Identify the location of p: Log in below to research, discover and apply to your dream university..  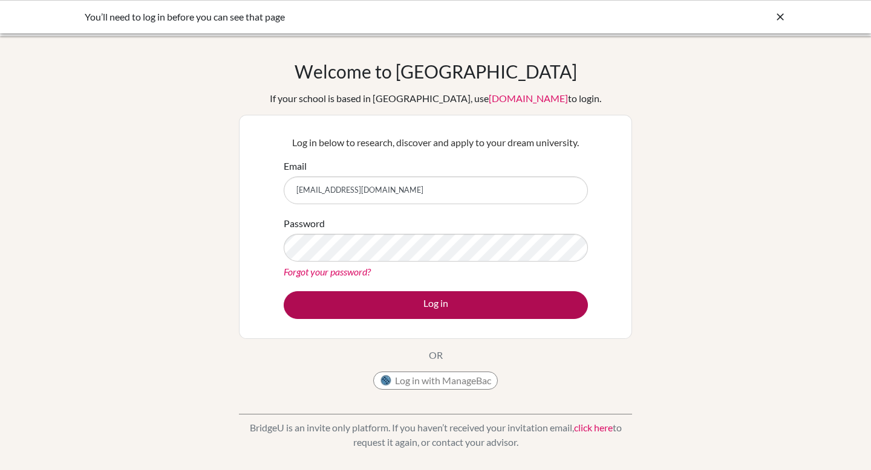
(435, 143).